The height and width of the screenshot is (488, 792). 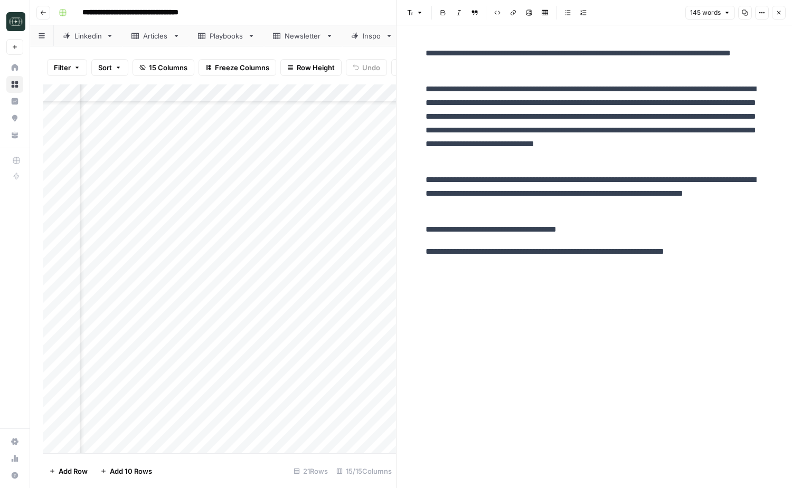 What do you see at coordinates (110, 68) in the screenshot?
I see `button: Sort` at bounding box center [110, 68].